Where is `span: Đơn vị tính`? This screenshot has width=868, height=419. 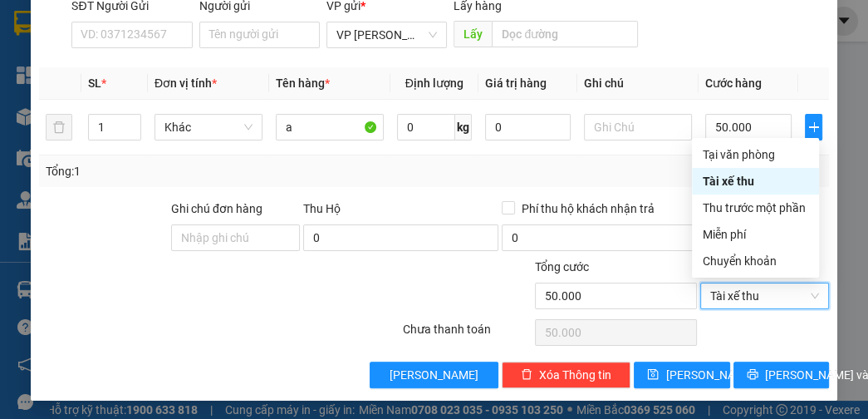
span: Đơn vị tính is located at coordinates (185, 83).